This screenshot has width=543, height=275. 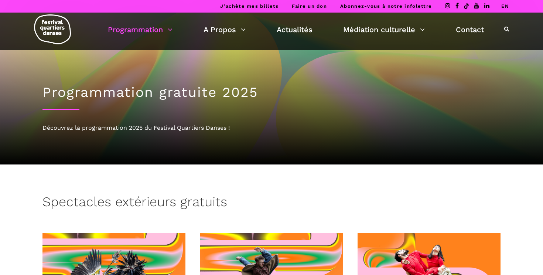 I want to click on a: A Propos, so click(x=225, y=30).